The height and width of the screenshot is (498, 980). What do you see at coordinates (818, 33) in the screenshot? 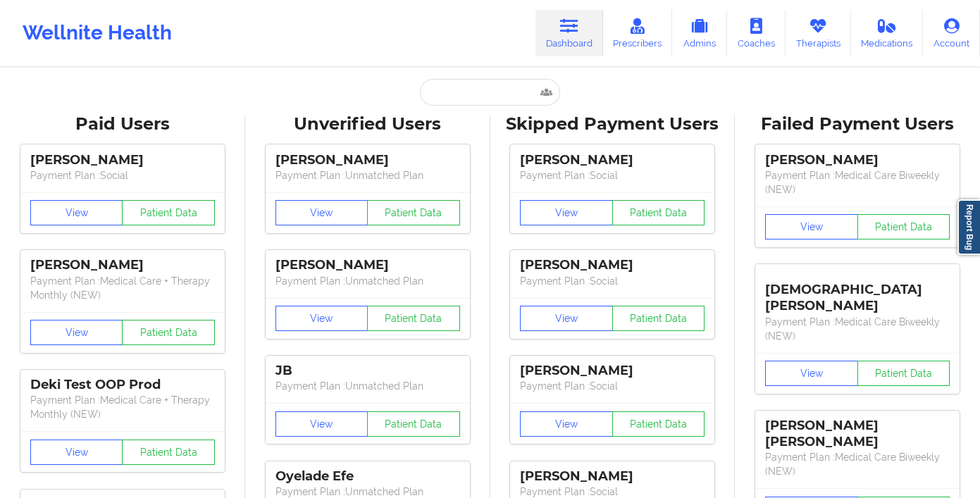
I see `a: Therapists` at bounding box center [818, 33].